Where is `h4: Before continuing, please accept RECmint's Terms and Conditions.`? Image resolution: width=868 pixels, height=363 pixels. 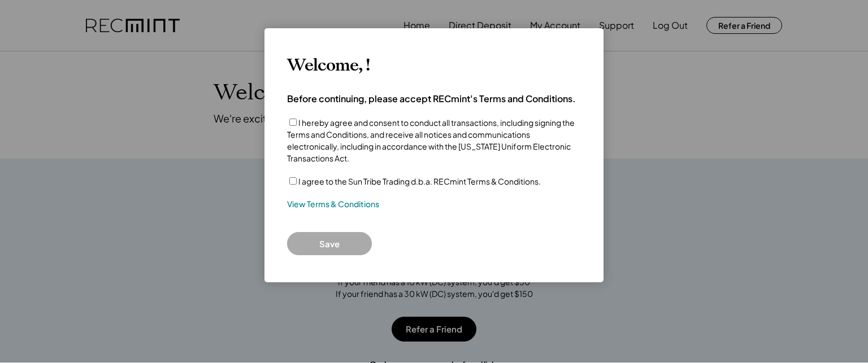 h4: Before continuing, please accept RECmint's Terms and Conditions. is located at coordinates (432, 99).